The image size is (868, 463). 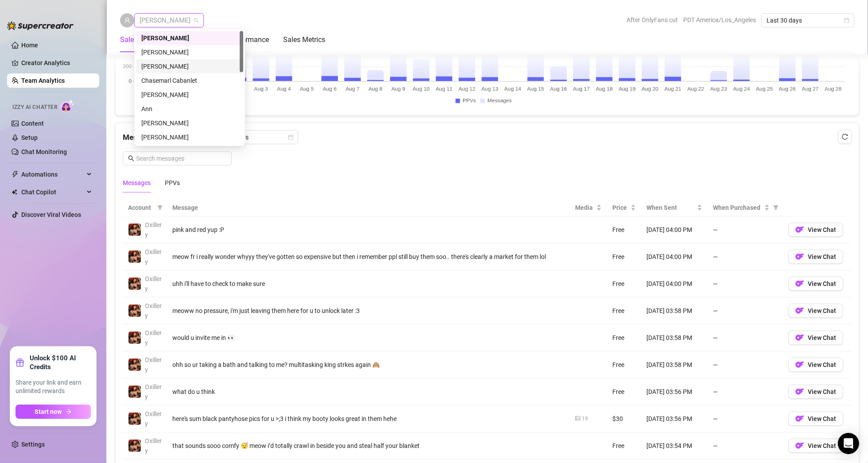 What do you see at coordinates (624, 419) in the screenshot?
I see `td: $30` at bounding box center [624, 419].